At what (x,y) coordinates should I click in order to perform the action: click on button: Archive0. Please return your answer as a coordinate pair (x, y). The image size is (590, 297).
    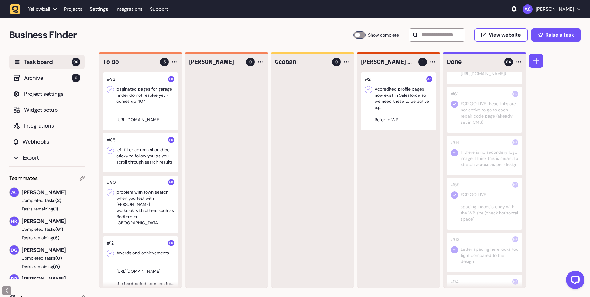
    Looking at the image, I should click on (47, 78).